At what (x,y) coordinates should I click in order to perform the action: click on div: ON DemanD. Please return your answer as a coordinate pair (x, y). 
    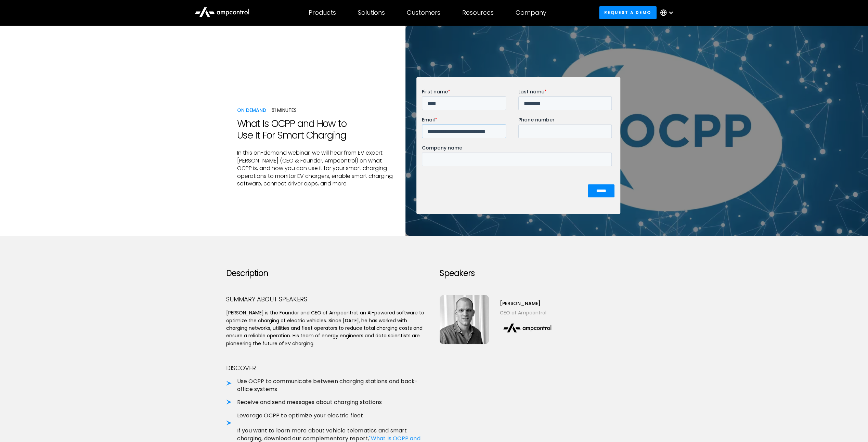
    Looking at the image, I should click on (251, 110).